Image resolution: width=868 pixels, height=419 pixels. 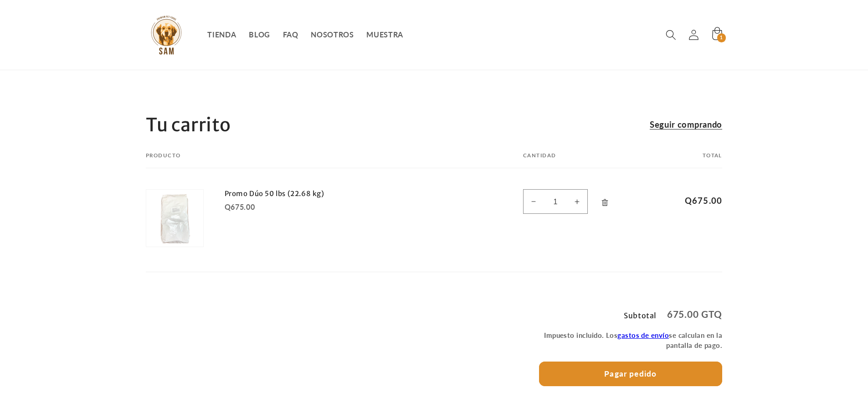 I want to click on span: 1, so click(x=721, y=38).